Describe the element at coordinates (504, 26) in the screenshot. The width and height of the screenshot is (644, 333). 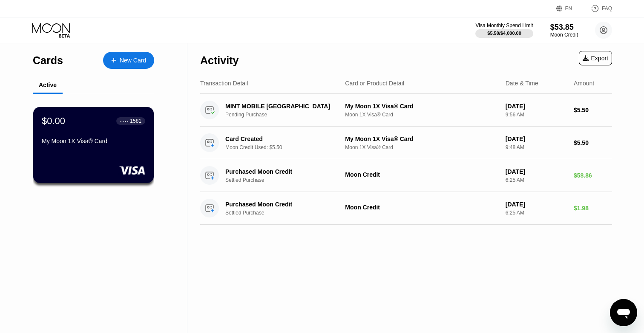
I see `div: Visa Monthly Spend Limit` at that location.